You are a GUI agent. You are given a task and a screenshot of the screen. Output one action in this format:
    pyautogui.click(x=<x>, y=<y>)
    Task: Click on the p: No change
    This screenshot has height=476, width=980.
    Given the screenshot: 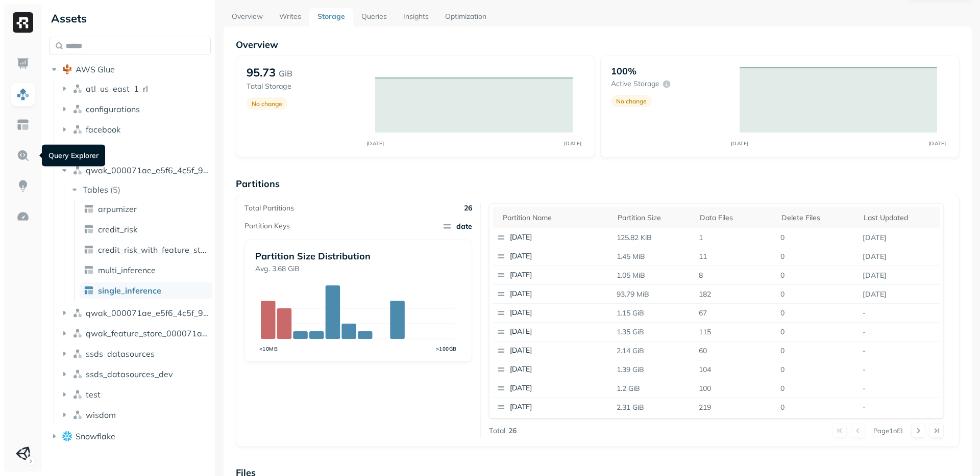 What is the action you would take?
    pyautogui.click(x=267, y=103)
    